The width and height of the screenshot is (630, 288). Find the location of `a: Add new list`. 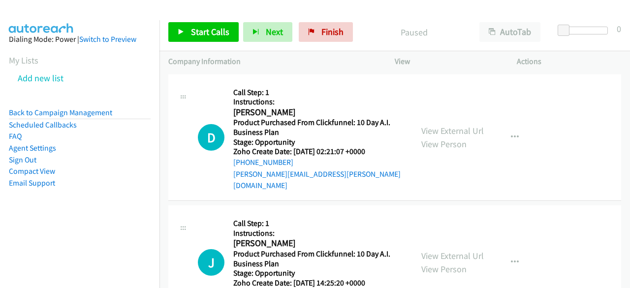

a: Add new list is located at coordinates (40, 78).